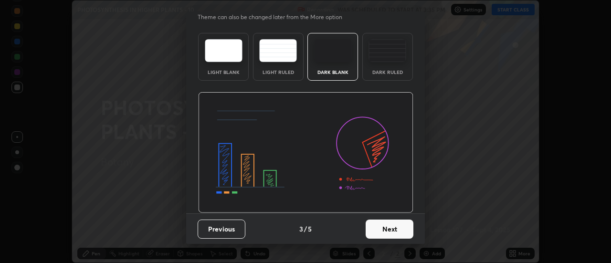  I want to click on button: Previous, so click(221, 229).